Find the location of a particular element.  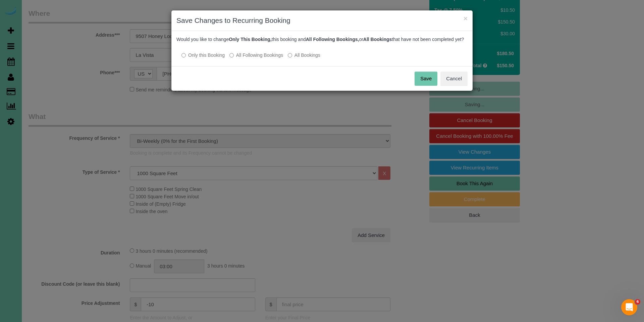

label: This and all the bookings after it will be changed. is located at coordinates (256, 55).